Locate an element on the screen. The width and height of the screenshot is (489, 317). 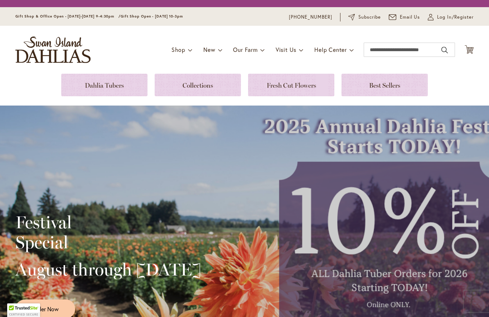
span: Subscribe is located at coordinates (370, 17).